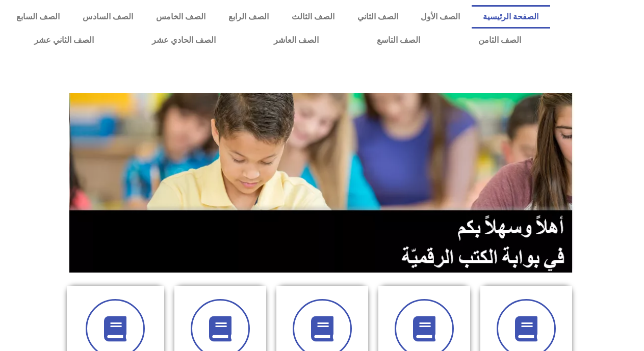 Image resolution: width=644 pixels, height=351 pixels. What do you see at coordinates (511, 17) in the screenshot?
I see `a: الصفحة الرئيسية` at bounding box center [511, 17].